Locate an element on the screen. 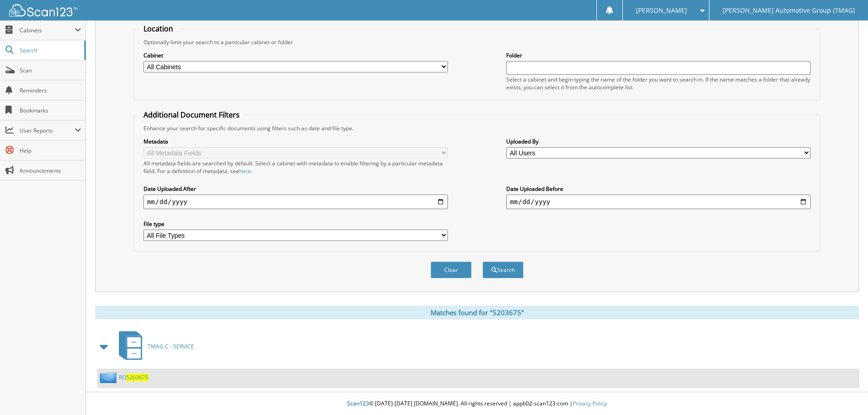 The height and width of the screenshot is (415, 868). img: folder2.png is located at coordinates (110, 377).